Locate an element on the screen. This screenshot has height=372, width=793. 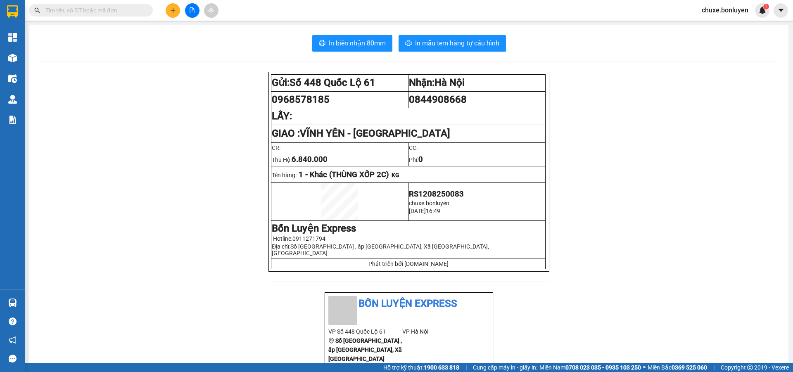
img: icon-new-feature is located at coordinates (763, 10).